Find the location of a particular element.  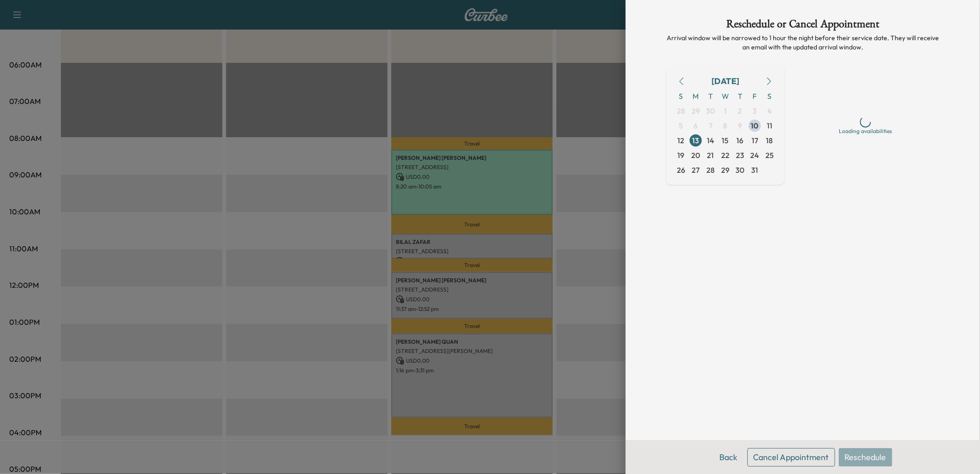

span: 27 is located at coordinates (696, 170).